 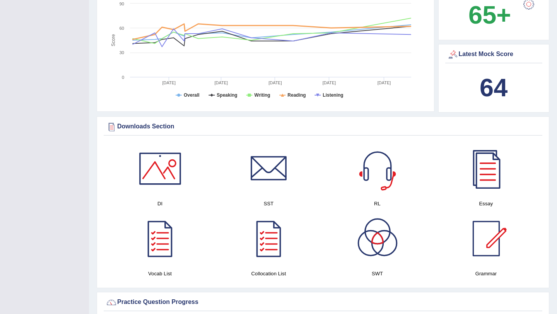 I want to click on text: 90, so click(x=122, y=4).